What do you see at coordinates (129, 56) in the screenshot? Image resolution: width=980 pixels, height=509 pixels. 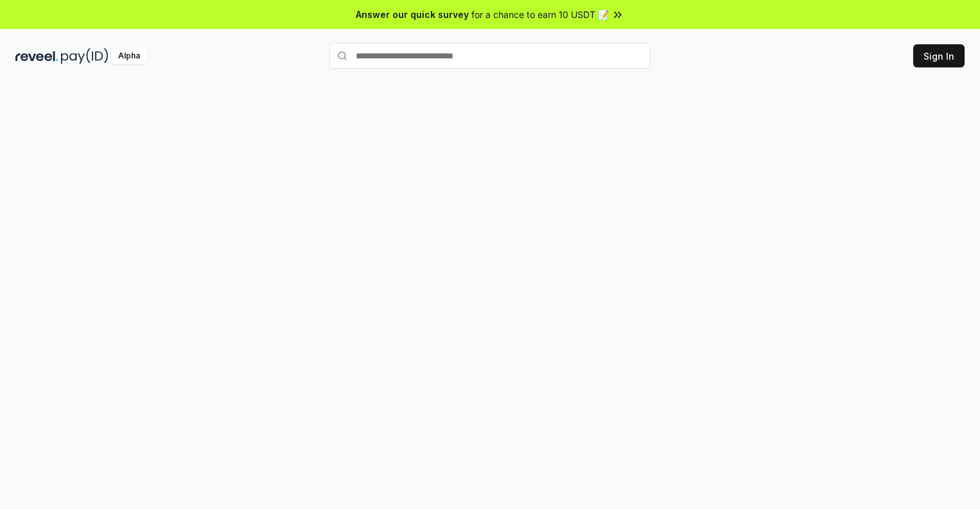 I see `div: Alpha` at bounding box center [129, 56].